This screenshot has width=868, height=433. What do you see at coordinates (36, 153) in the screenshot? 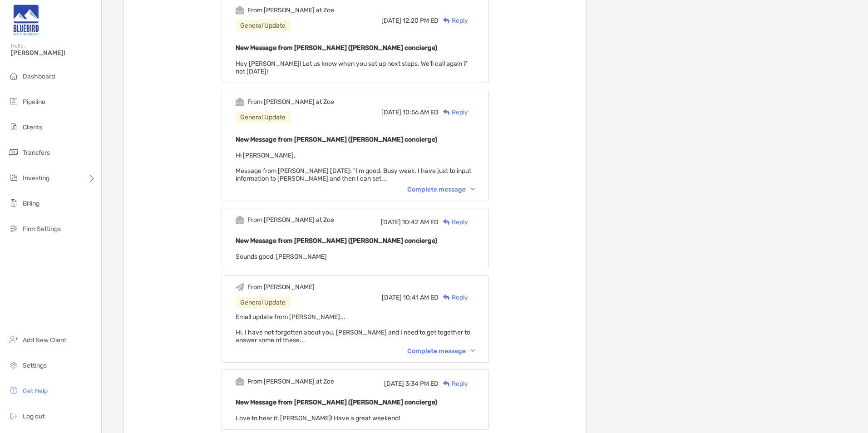
I see `span: Transfers` at bounding box center [36, 153].